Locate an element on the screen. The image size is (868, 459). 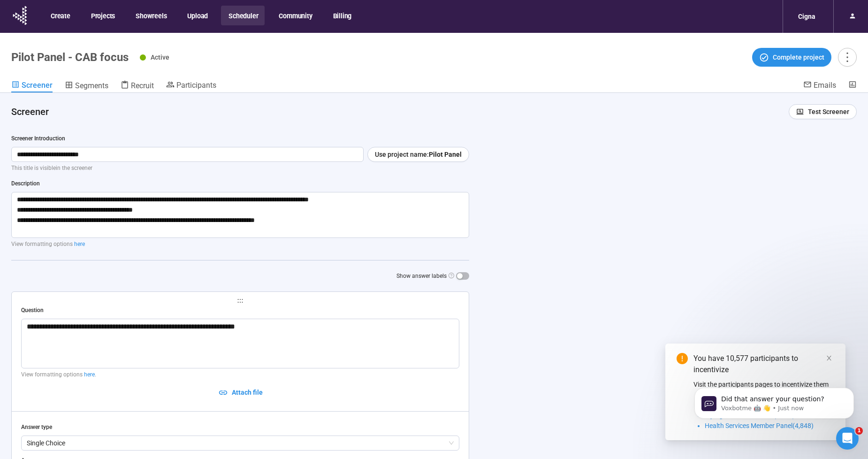
a: Segments is located at coordinates (86, 86).